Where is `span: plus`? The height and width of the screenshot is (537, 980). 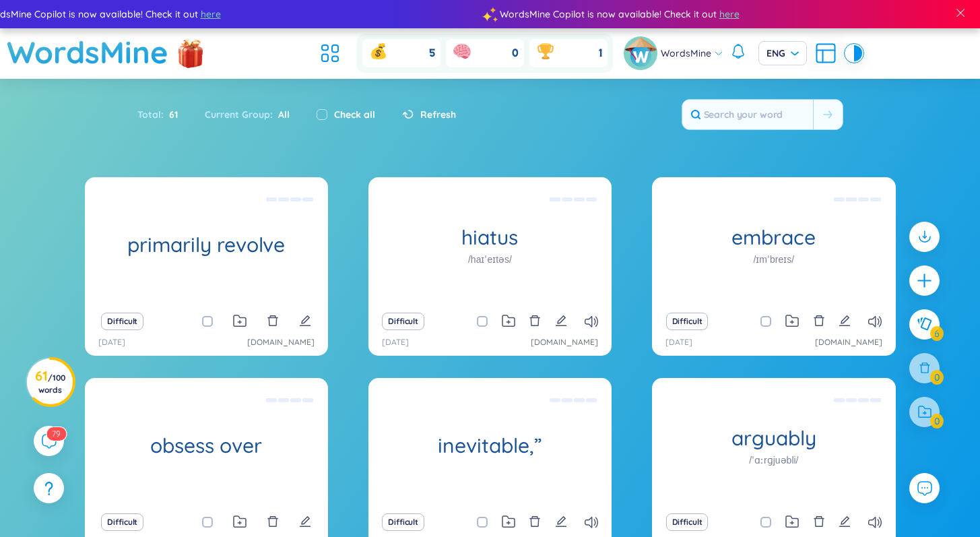
span: plus is located at coordinates (925, 280).